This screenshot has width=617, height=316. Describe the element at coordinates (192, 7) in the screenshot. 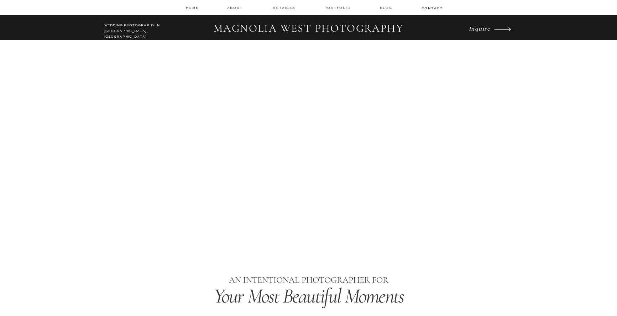

I see `a: home` at that location.